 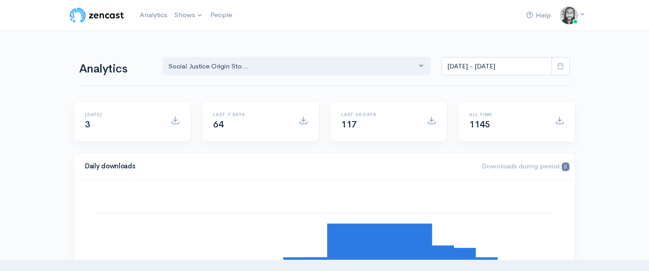 What do you see at coordinates (221, 15) in the screenshot?
I see `a: People` at bounding box center [221, 15].